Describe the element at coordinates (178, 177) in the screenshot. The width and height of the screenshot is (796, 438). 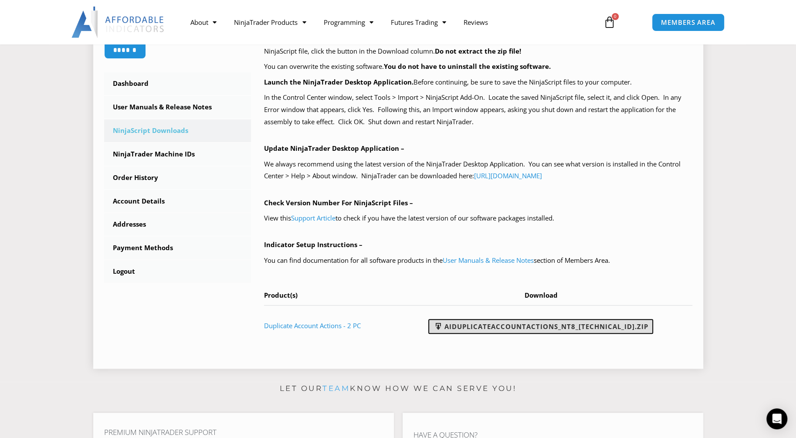
I see `nav: Account pages` at that location.